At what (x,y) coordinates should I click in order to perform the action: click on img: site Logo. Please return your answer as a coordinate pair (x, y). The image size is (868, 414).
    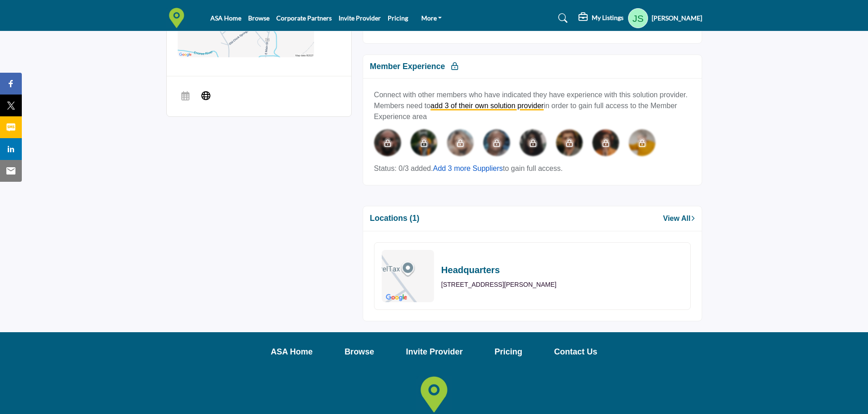
    Looking at the image, I should click on (179, 18).